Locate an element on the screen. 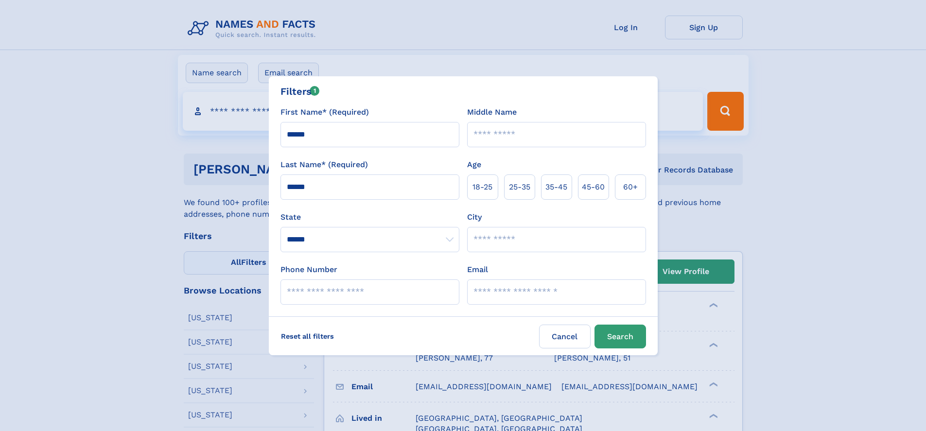  label: Email is located at coordinates (477, 270).